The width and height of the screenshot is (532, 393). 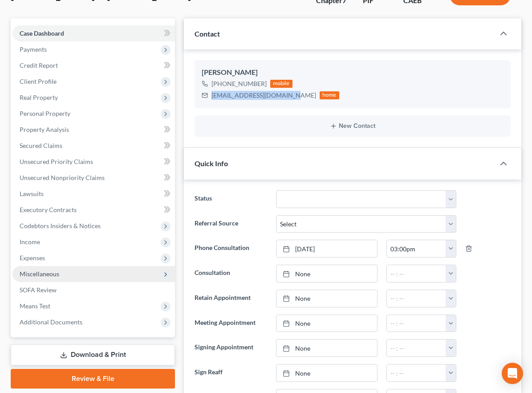 What do you see at coordinates (38, 290) in the screenshot?
I see `span: SOFA Review` at bounding box center [38, 290].